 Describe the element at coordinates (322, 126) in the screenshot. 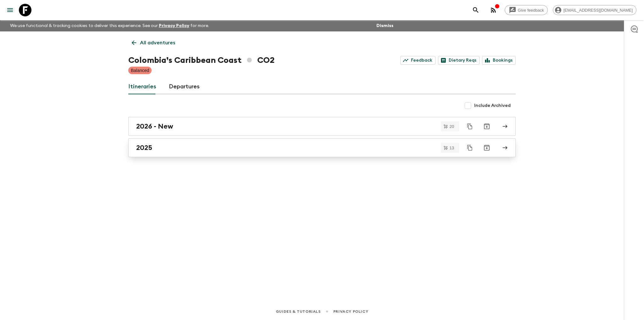

I see `a: 2026 - New` at that location.